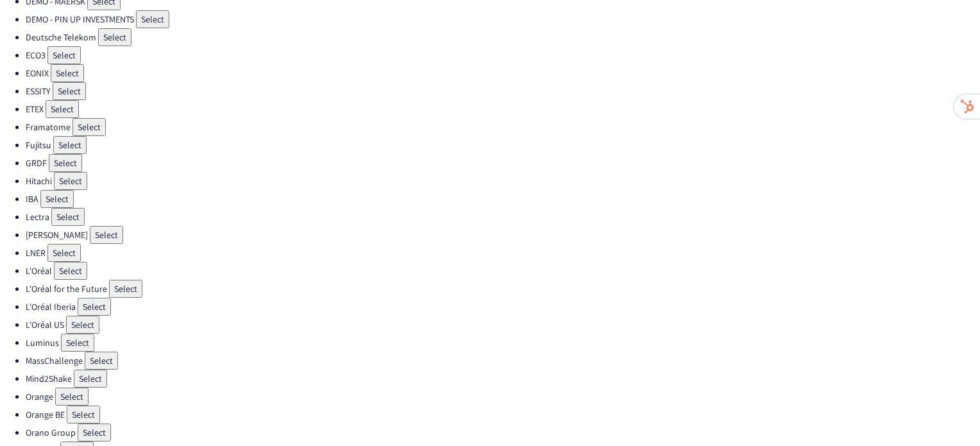 The image size is (980, 446). Describe the element at coordinates (503, 91) in the screenshot. I see `li: ESSITY` at that location.